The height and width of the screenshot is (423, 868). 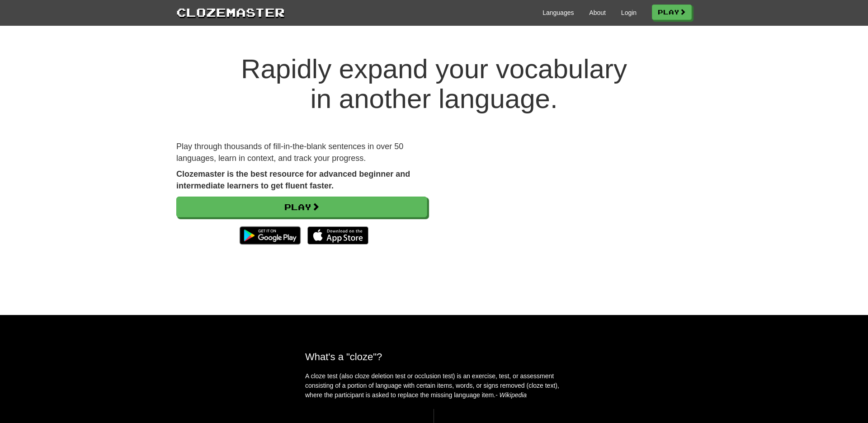 I want to click on strong: Clozemaster is the best resource for advanced beginner and intermediate learners to get fluent fa..., so click(x=293, y=180).